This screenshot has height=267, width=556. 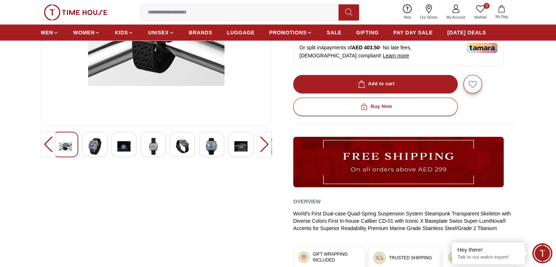 I want to click on img: Tamara, so click(x=481, y=48).